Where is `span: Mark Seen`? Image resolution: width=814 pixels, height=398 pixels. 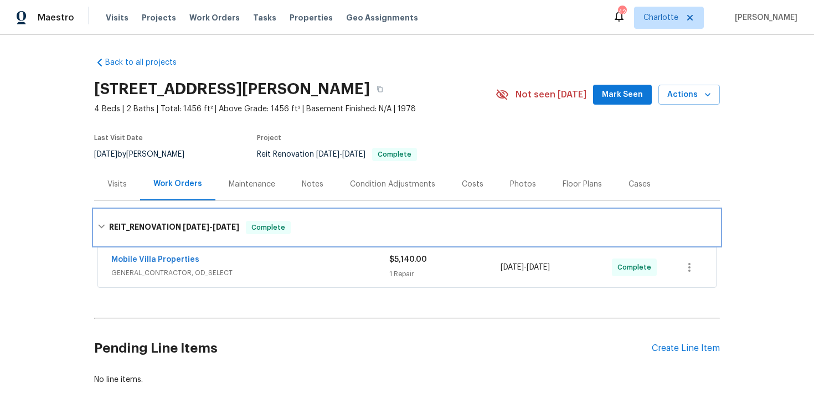 span: Mark Seen is located at coordinates (622, 95).